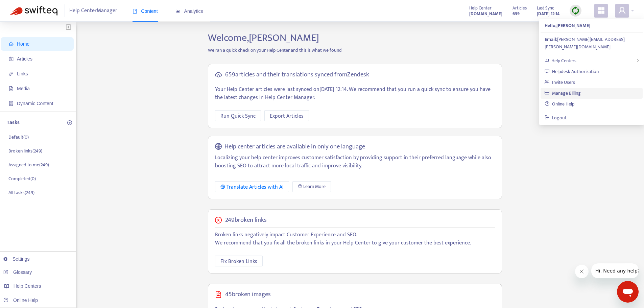  Describe the element at coordinates (287, 116) in the screenshot. I see `span: Export Articles` at that location.